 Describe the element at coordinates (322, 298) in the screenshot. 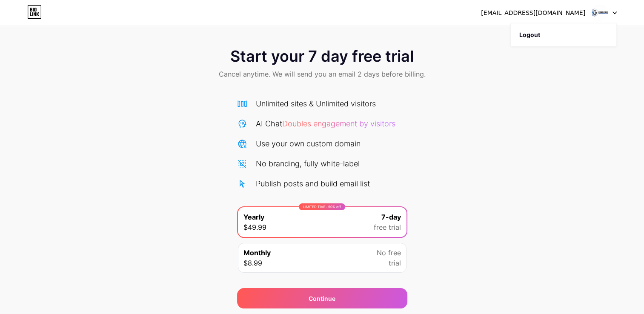

I see `span: Continue` at that location.